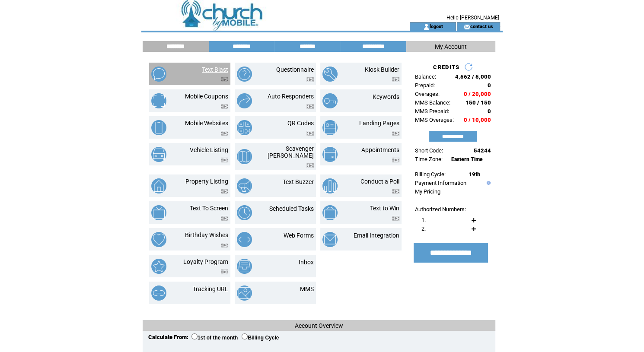 This screenshot has width=644, height=352. What do you see at coordinates (209, 208) in the screenshot?
I see `a: Text To Screen` at bounding box center [209, 208].